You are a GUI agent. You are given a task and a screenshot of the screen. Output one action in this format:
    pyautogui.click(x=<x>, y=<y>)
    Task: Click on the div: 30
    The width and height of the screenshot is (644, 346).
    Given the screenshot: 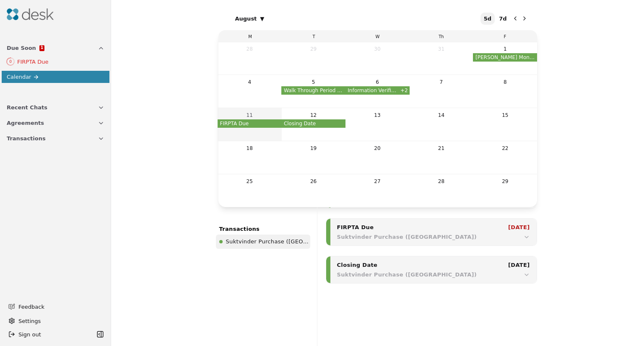 What is the action you would take?
    pyautogui.click(x=377, y=49)
    